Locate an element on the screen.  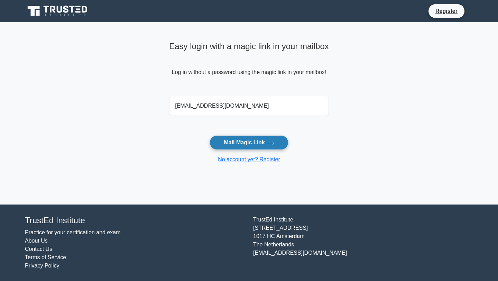
a: About Us is located at coordinates (36, 241).